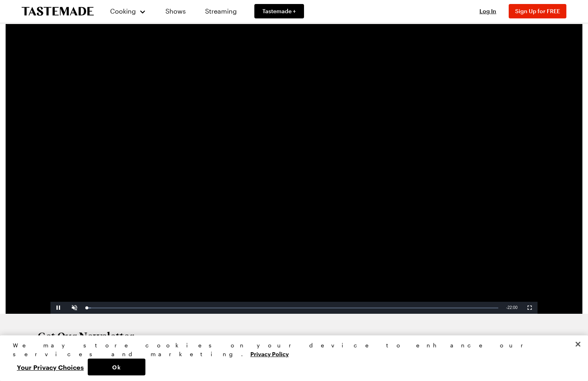  Describe the element at coordinates (488, 11) in the screenshot. I see `span: Log In` at that location.